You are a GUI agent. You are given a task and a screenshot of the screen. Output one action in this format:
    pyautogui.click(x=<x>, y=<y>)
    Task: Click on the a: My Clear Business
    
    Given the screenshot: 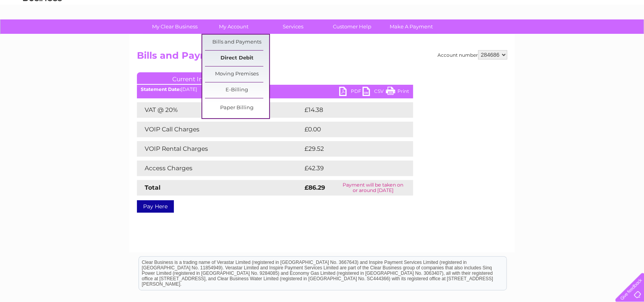 What is the action you would take?
    pyautogui.click(x=175, y=27)
    